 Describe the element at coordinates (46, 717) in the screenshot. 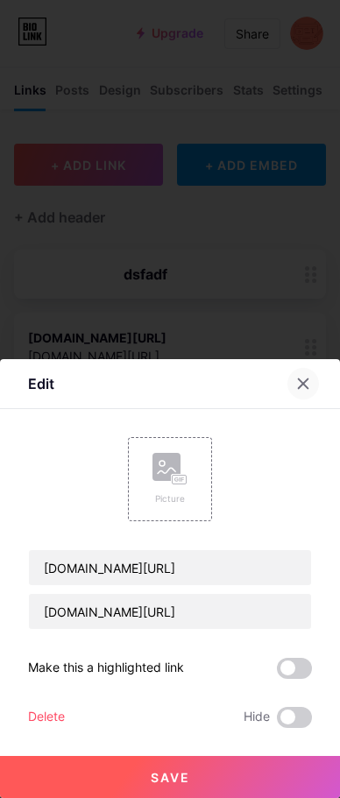

I see `div: Delete` at that location.